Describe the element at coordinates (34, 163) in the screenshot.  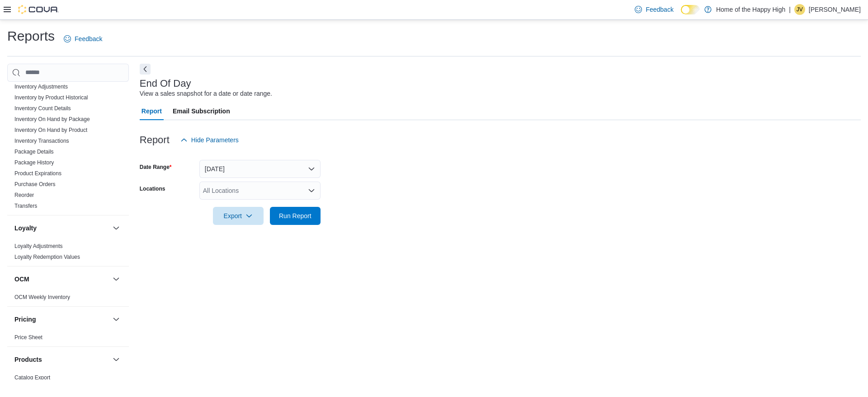
I see `a: Package History` at that location.